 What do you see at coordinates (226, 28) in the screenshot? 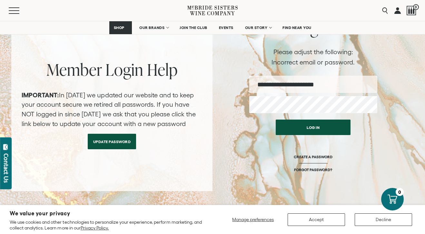
I see `span: EVENTS` at bounding box center [226, 28].